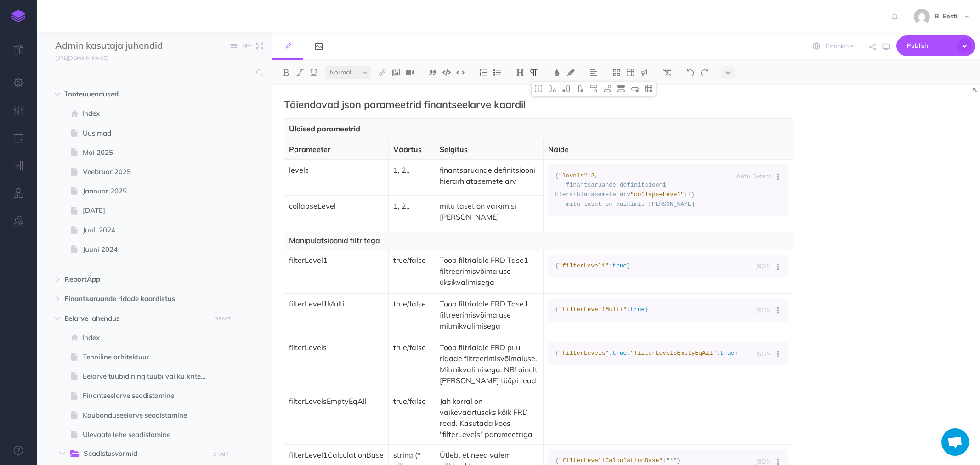  Describe the element at coordinates (150, 191) in the screenshot. I see `span: Jaanuar 2025` at that location.